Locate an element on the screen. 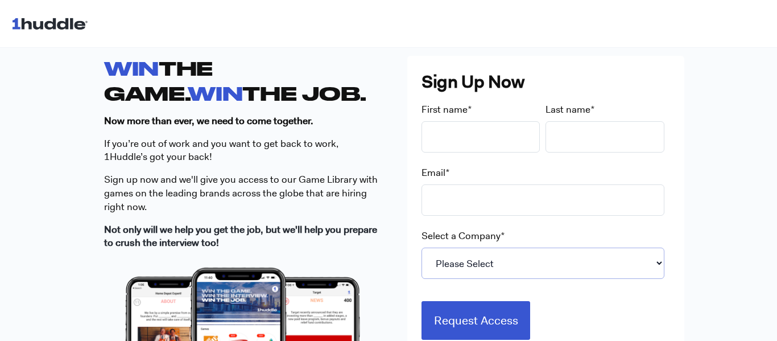 This screenshot has height=341, width=777. p: S is located at coordinates (242, 193).